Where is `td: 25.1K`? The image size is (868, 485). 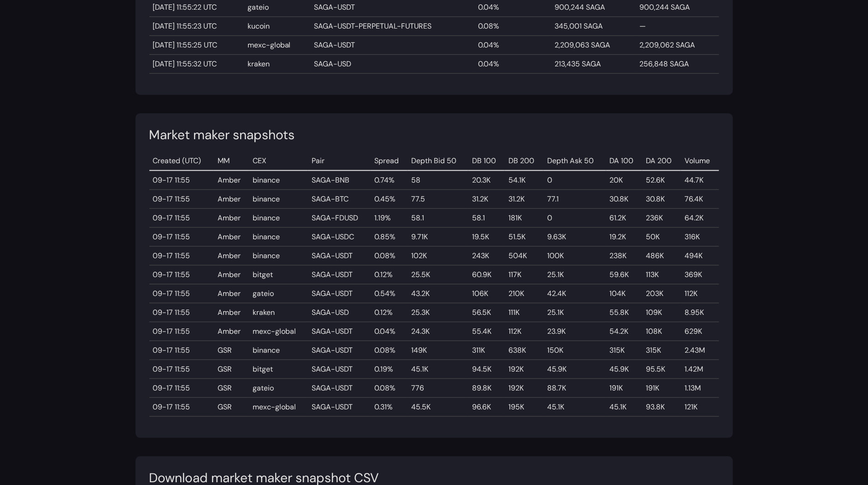 td: 25.1K is located at coordinates (575, 274).